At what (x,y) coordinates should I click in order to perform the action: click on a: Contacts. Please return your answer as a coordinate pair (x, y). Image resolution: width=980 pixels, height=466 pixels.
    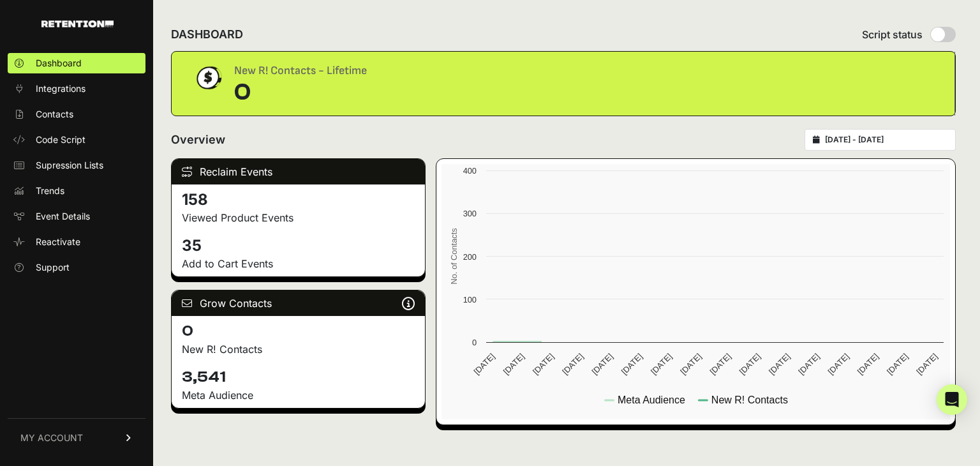
    Looking at the image, I should click on (76, 114).